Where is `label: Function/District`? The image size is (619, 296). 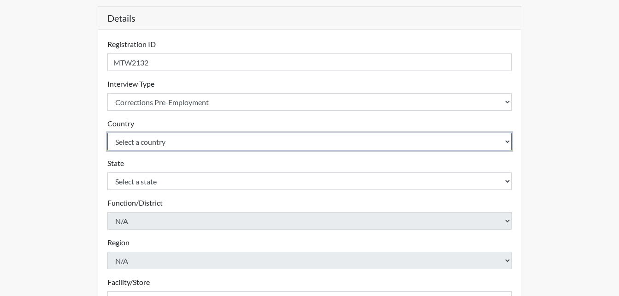 label: Function/District is located at coordinates (135, 203).